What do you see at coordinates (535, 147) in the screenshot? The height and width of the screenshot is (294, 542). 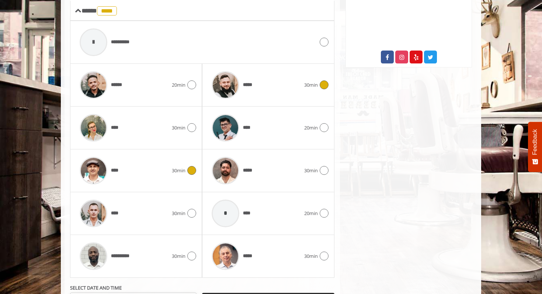 I see `button: Feedback - Show survey` at bounding box center [535, 147].